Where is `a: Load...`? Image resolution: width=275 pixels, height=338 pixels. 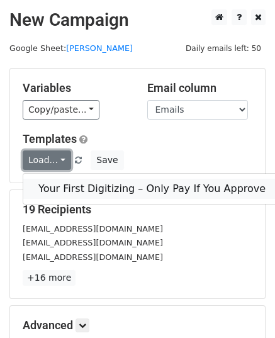 a: Load... is located at coordinates (47, 160).